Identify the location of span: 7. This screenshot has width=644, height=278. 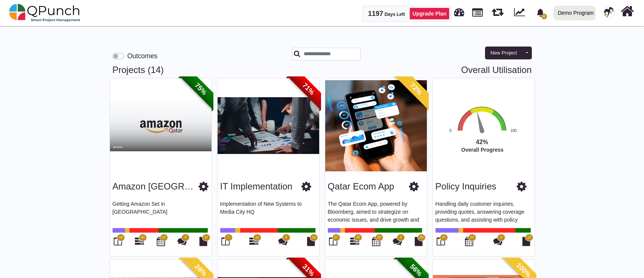
(228, 238).